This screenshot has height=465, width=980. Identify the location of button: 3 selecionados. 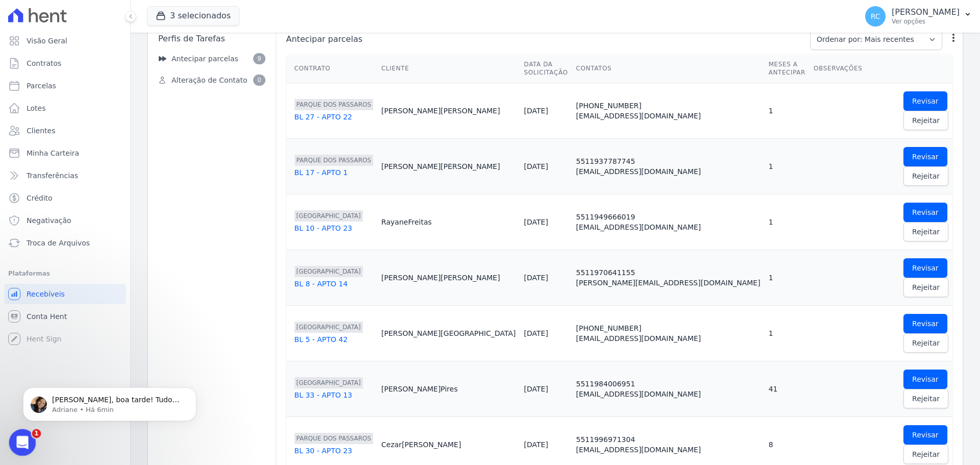
(193, 16).